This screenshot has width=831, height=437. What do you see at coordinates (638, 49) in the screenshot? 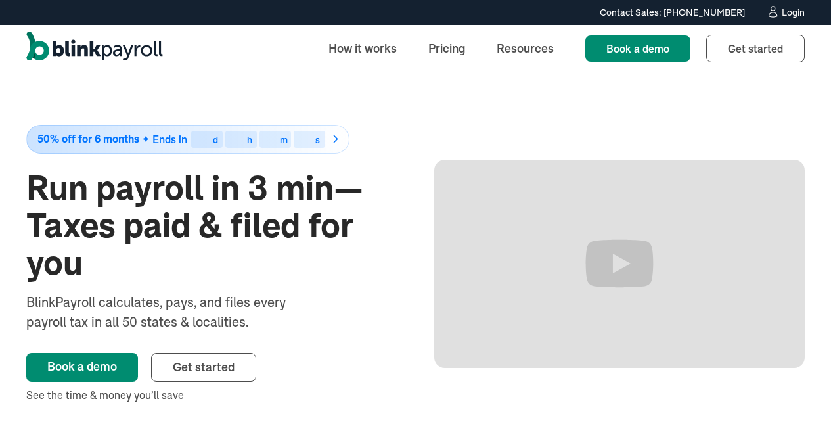
I see `span: Book a demo` at bounding box center [638, 49].